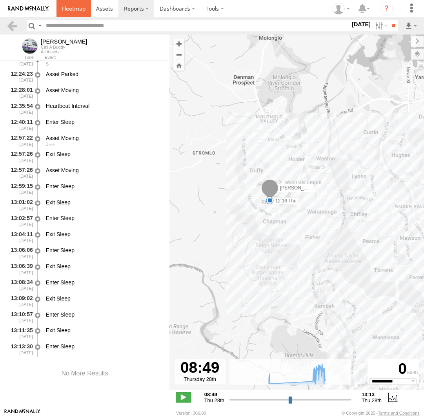 Image resolution: width=424 pixels, height=417 pixels. Describe the element at coordinates (371, 394) in the screenshot. I see `strong: 13:13` at that location.